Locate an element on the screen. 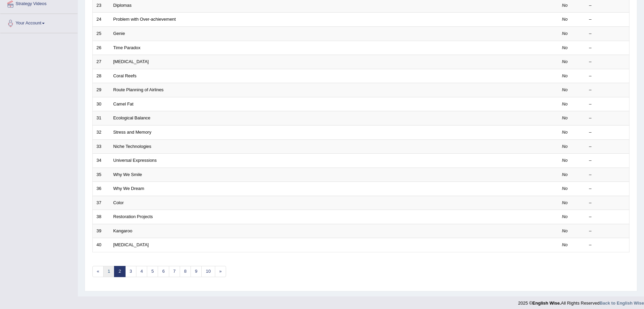  td: 32 is located at coordinates (101, 132).